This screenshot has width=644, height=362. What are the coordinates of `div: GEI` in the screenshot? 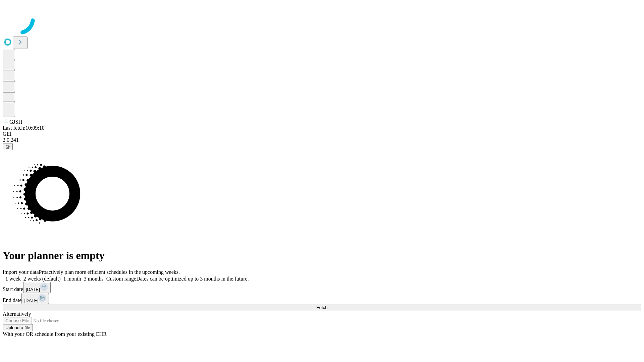 It's located at (322, 134).